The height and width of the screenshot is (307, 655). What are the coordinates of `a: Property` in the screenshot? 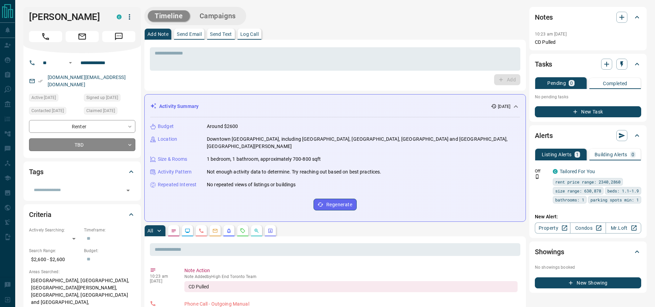 It's located at (552, 228).